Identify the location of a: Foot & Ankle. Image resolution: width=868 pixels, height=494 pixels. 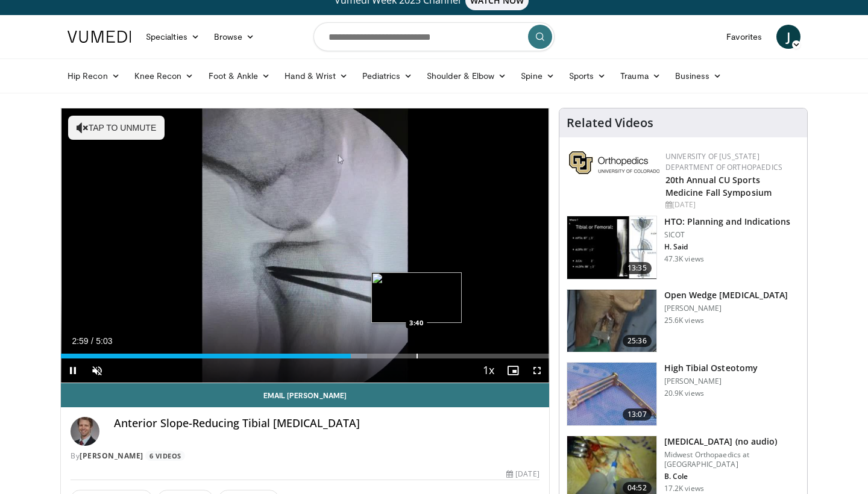
(239, 76).